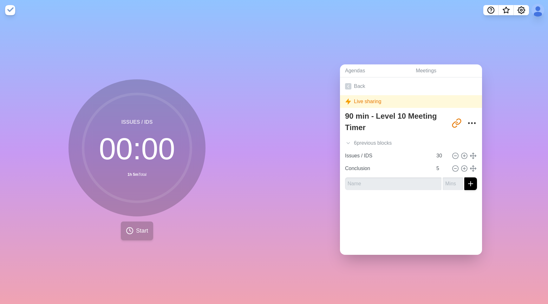 This screenshot has height=304, width=548. I want to click on span: Start, so click(142, 231).